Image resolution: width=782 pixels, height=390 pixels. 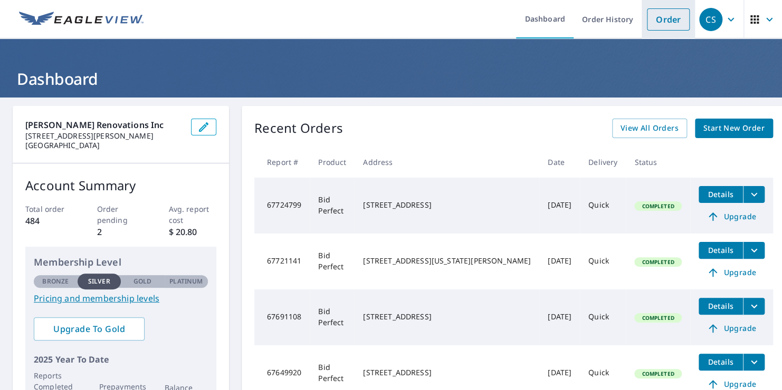 What do you see at coordinates (49, 209) in the screenshot?
I see `p: Total order` at bounding box center [49, 209].